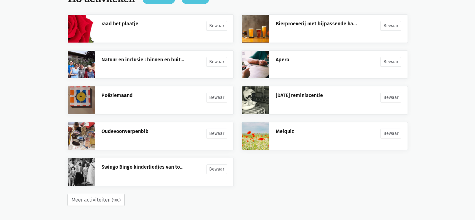 Image resolution: width=475 pixels, height=220 pixels. I want to click on a: raad het plaatje, so click(120, 23).